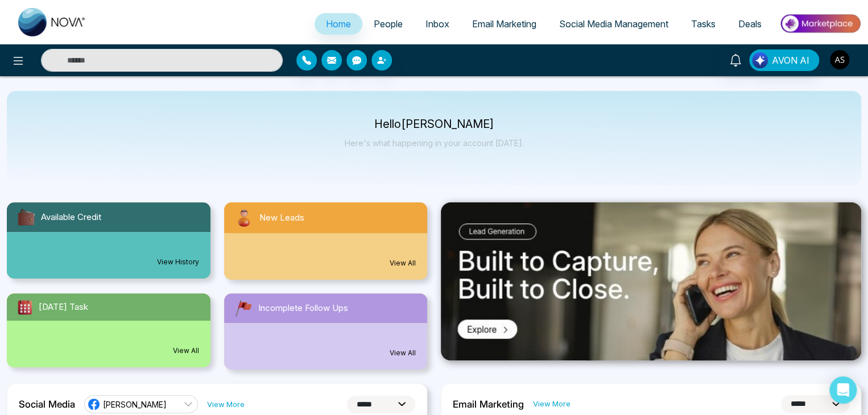  Describe the element at coordinates (244, 218) in the screenshot. I see `img: newLeads.svg` at that location.